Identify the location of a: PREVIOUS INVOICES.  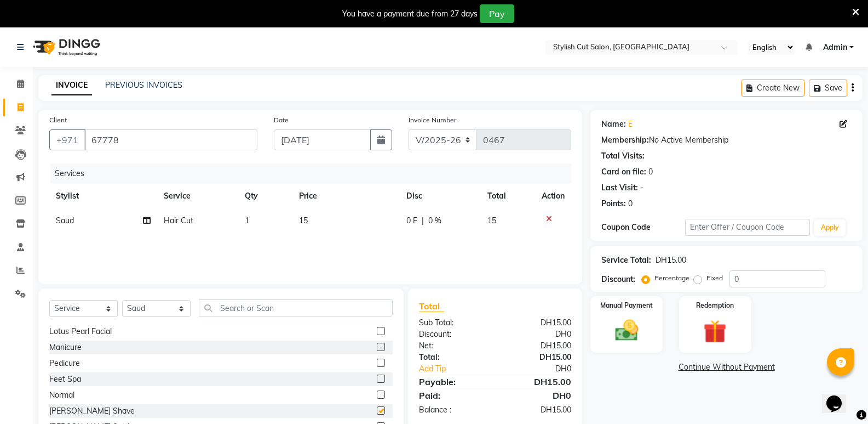
(143, 85).